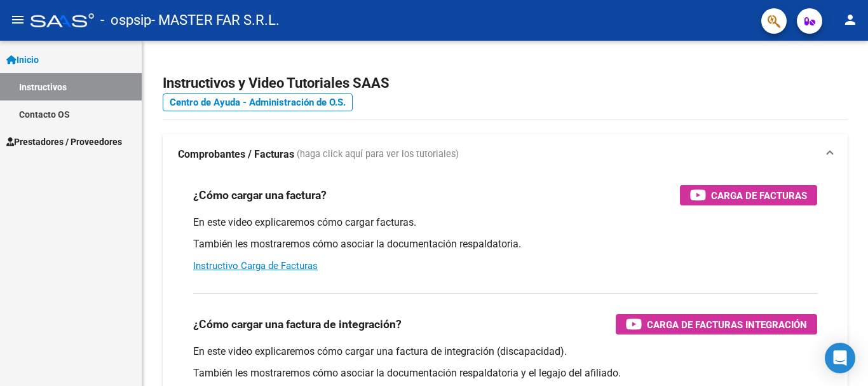  I want to click on span: - ospsip, so click(126, 21).